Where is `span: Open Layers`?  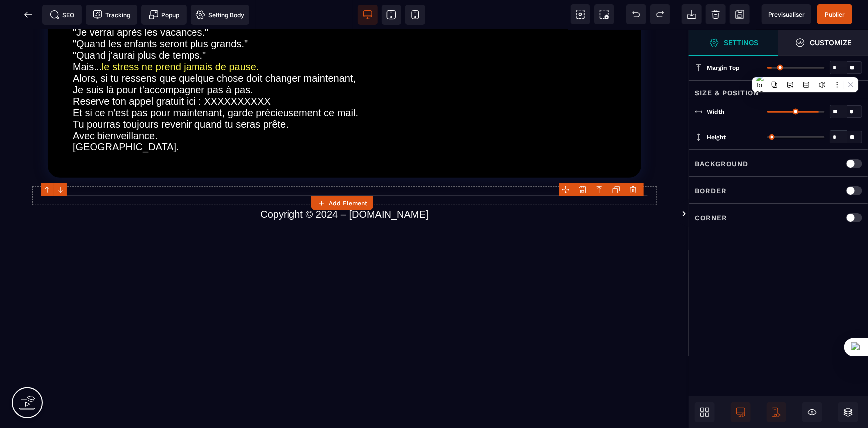 span: Open Layers is located at coordinates (849, 412).